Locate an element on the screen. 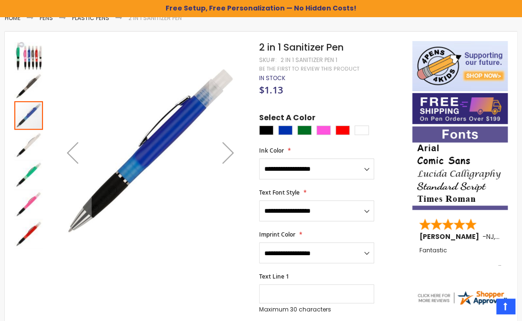 The image size is (522, 321). a: Plastic Pens is located at coordinates (91, 18).